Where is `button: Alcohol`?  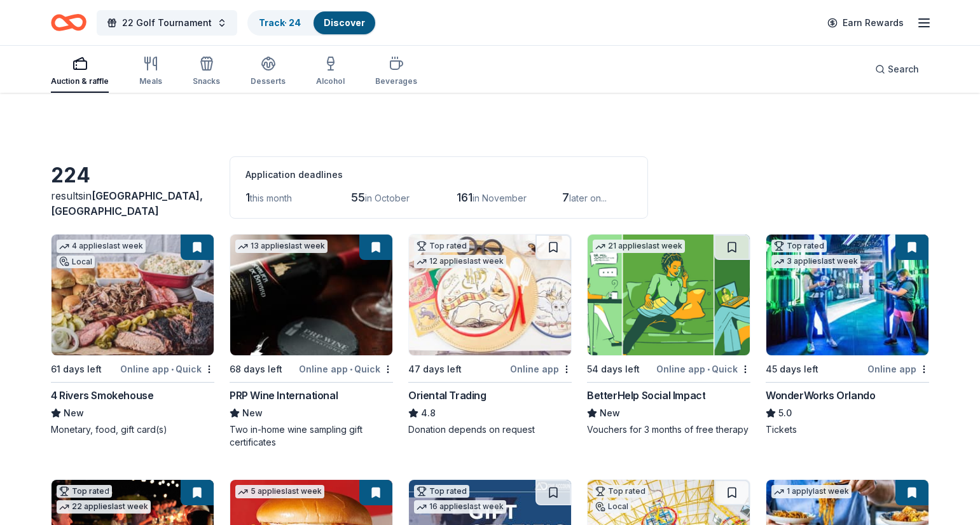
button: Alcohol is located at coordinates (330, 72).